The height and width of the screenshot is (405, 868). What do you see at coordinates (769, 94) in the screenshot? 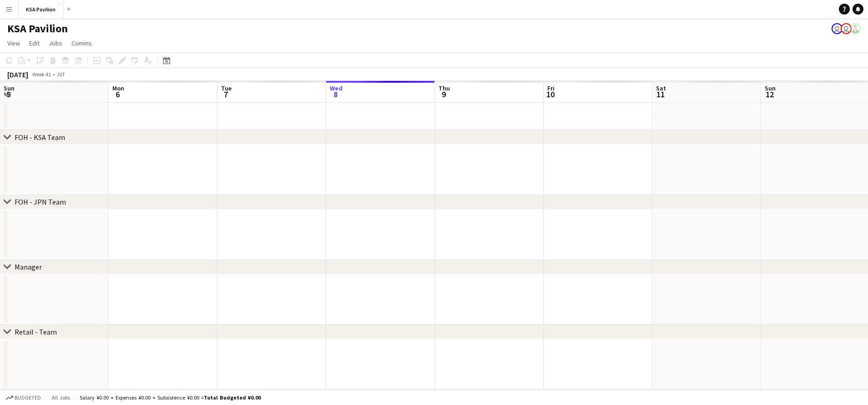
I see `span: 12` at bounding box center [769, 94].